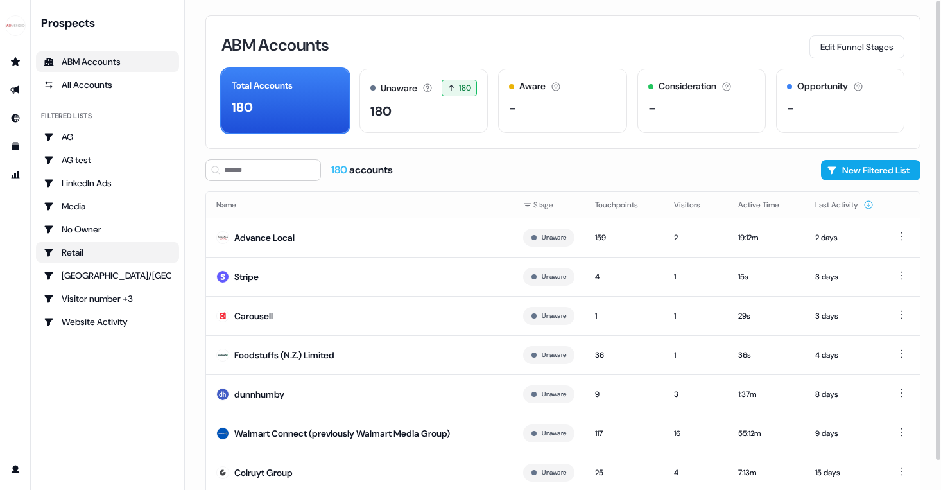  What do you see at coordinates (624, 472) in the screenshot?
I see `div: 25` at bounding box center [624, 472].